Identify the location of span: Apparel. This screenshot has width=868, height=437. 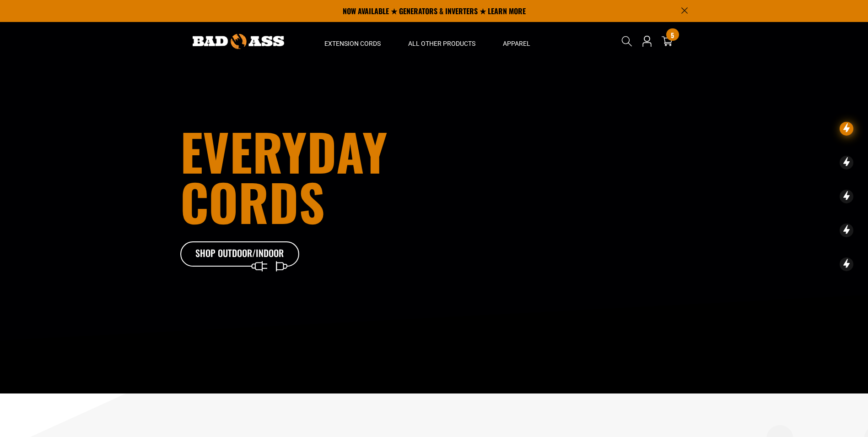
(516, 44).